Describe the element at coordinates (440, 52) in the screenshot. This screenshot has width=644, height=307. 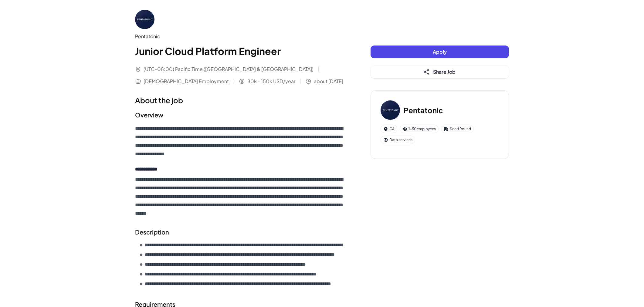
I see `button: Apply` at that location.